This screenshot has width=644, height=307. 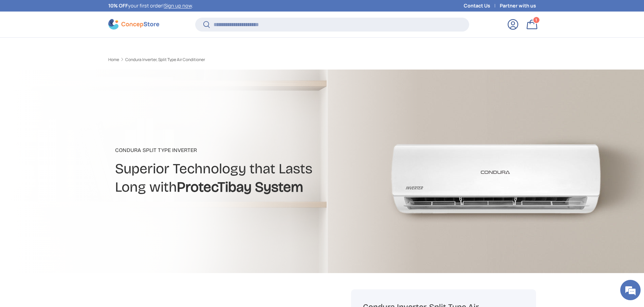 I want to click on nav: Breadcrumbs, so click(x=222, y=59).